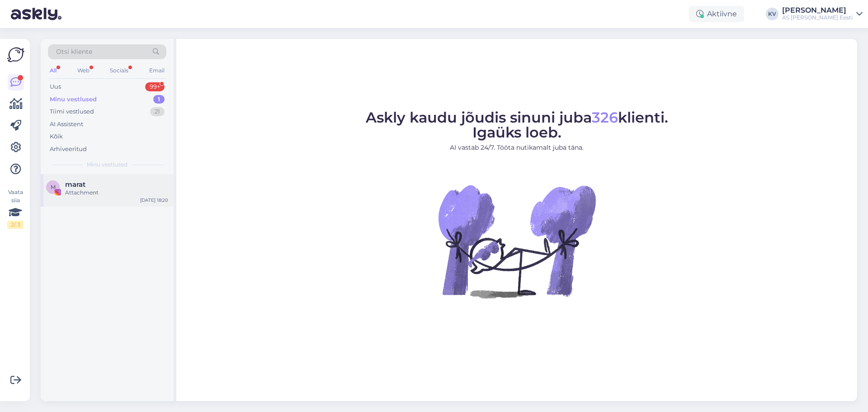 The width and height of the screenshot is (868, 412). I want to click on div: Uus, so click(55, 87).